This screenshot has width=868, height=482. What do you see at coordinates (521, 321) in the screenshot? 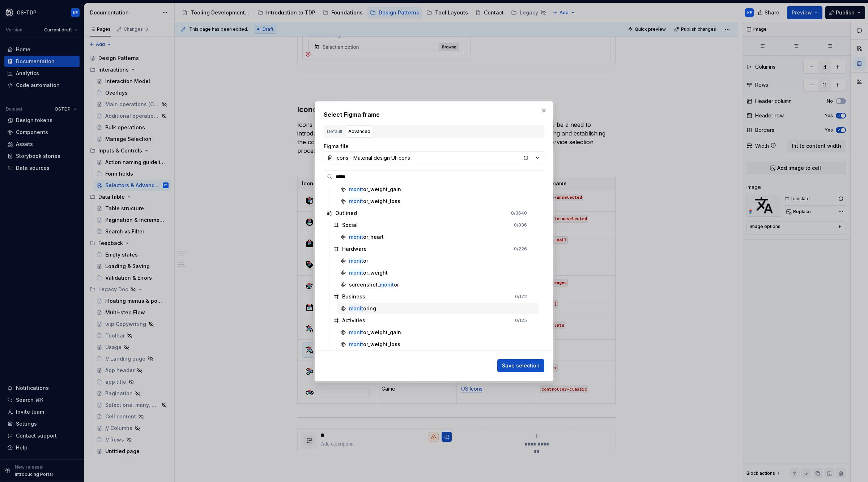
I see `div: 0 / 125` at bounding box center [521, 321].